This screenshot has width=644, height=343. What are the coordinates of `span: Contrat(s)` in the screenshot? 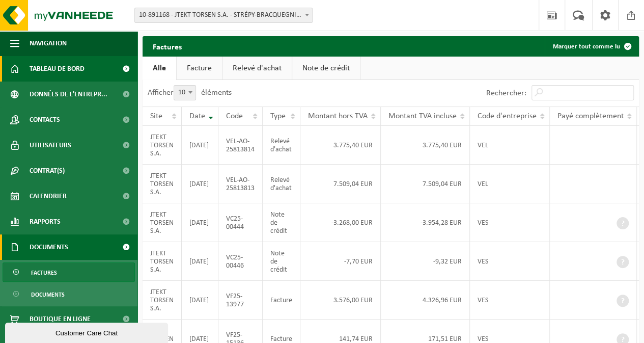 It's located at (47, 171).